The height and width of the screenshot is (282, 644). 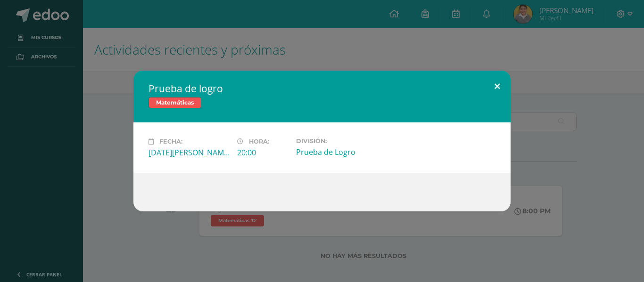 I want to click on button: Close (Esc), so click(x=497, y=87).